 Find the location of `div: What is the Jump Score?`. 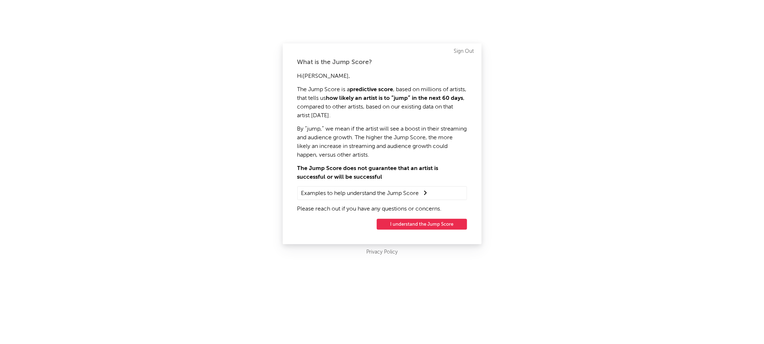

div: What is the Jump Score? is located at coordinates (382, 62).